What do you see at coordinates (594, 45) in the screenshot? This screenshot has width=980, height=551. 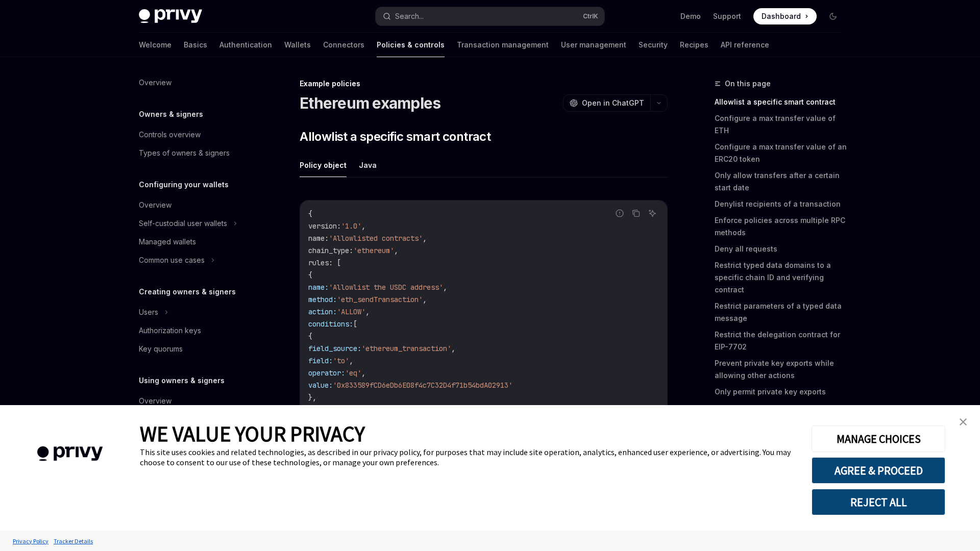 I see `a: User management` at bounding box center [594, 45].